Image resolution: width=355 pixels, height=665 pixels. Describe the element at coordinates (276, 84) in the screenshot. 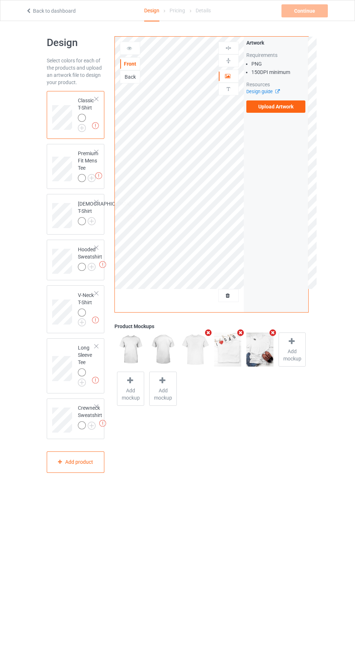

I see `div: Resources` at that location.